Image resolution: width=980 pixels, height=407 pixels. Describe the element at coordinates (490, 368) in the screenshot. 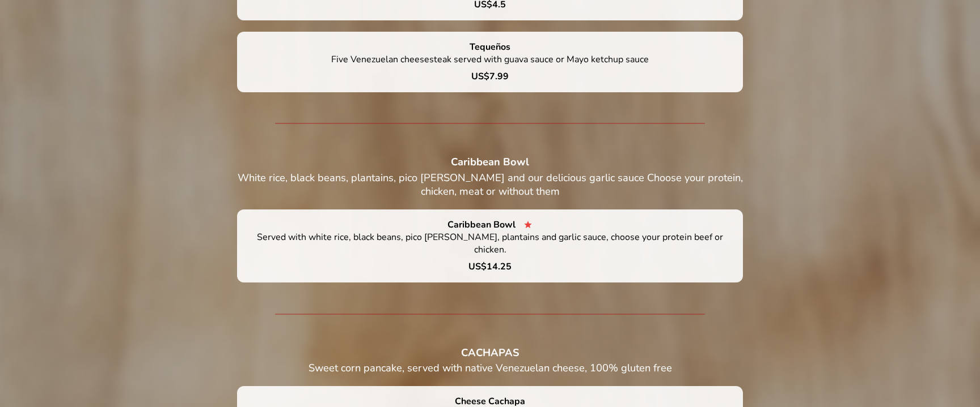

I see `p: Sweet corn pancake, served with native Venezuelan cheese, 100% gluten free` at that location.